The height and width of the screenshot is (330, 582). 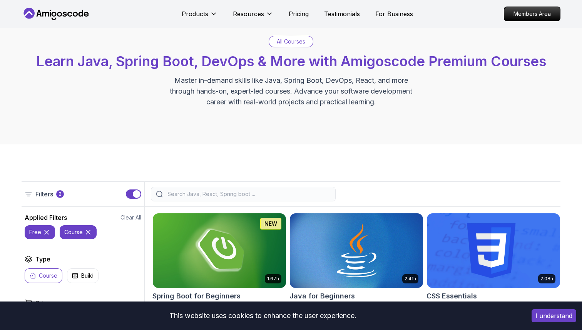 I want to click on p: NEW, so click(x=271, y=224).